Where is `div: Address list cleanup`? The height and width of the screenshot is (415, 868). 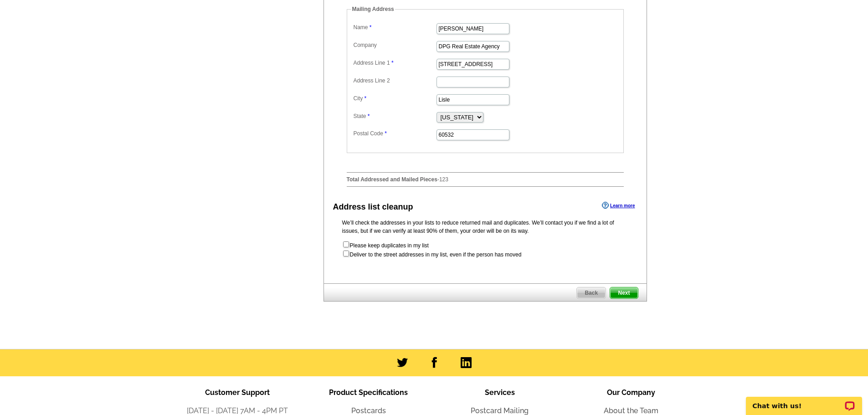
div: Address list cleanup is located at coordinates (373, 207).